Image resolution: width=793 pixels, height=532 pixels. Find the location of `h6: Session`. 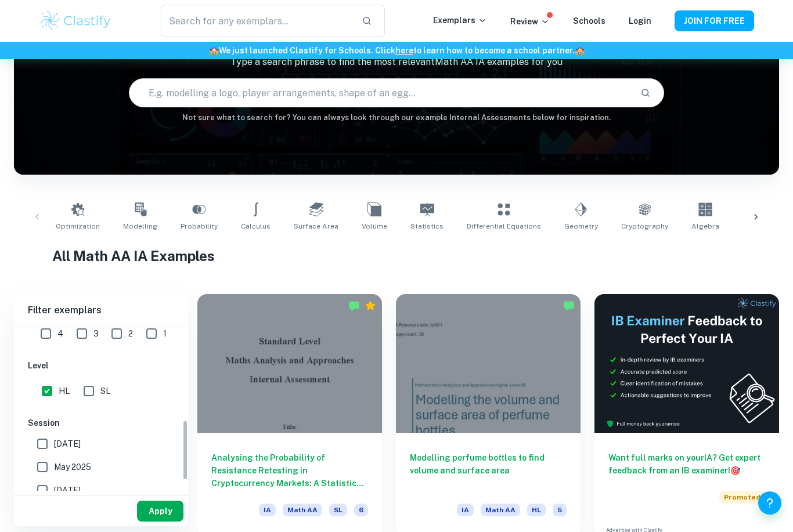

h6: Session is located at coordinates (101, 423).